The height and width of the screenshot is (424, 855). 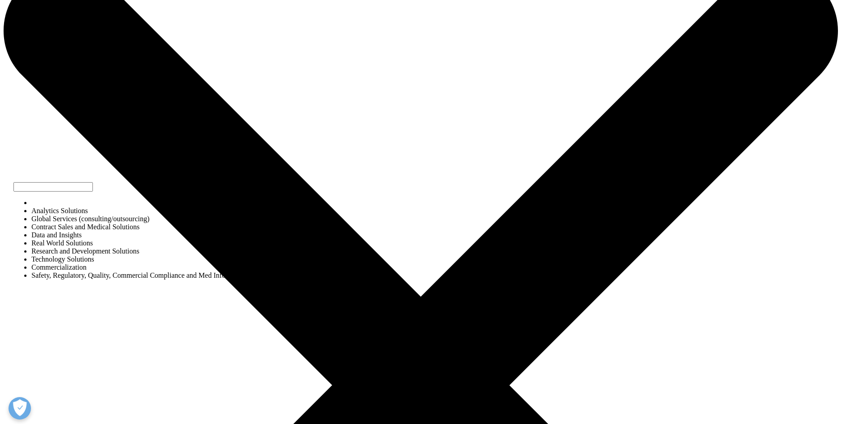 I want to click on li: Contract Sales and Medical Solutions, so click(x=128, y=227).